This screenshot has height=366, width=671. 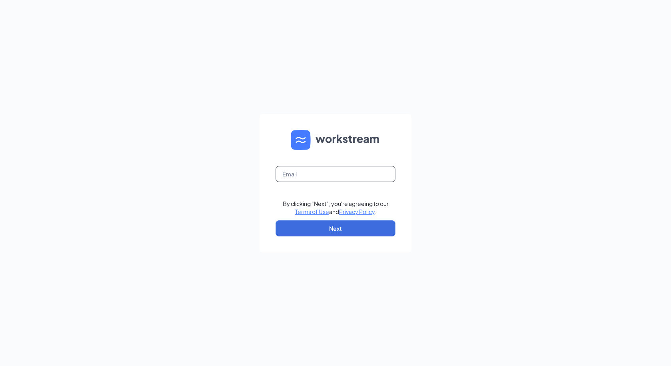 I want to click on input: Email, so click(x=336, y=174).